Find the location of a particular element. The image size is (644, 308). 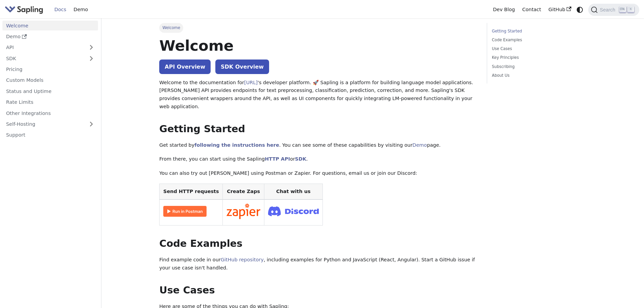

h1: Welcome is located at coordinates (318, 46).